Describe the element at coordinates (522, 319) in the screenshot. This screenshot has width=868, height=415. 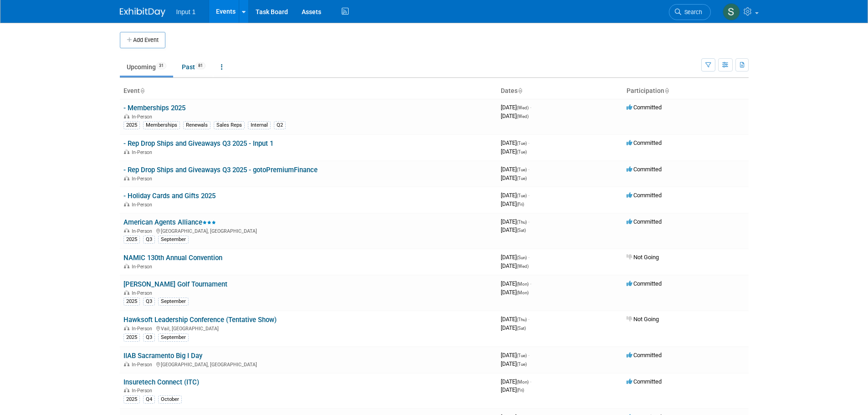
I see `span: (Thu)` at that location.